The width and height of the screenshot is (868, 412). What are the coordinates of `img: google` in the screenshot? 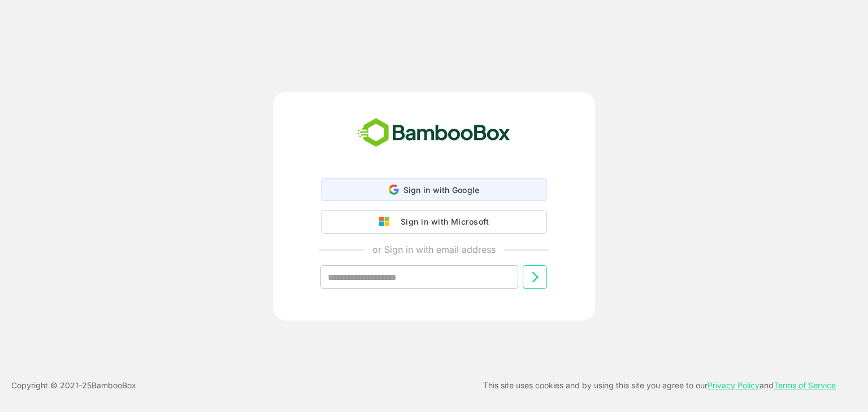 It's located at (387, 222).